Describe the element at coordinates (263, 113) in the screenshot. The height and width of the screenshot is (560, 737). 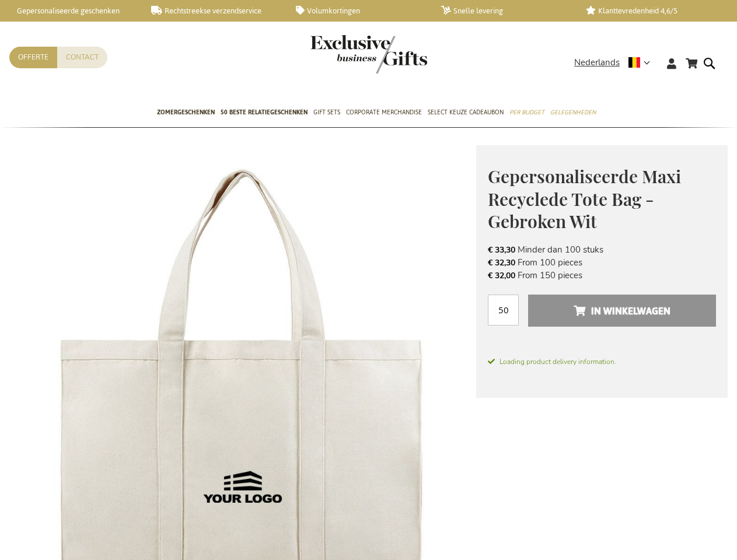
I see `a: 50 beste relatiegeschenken` at that location.